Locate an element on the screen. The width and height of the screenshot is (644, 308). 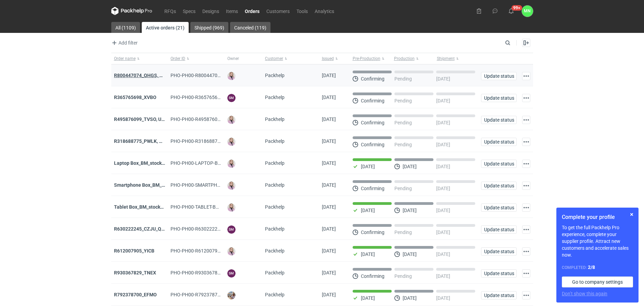
span: PHO-PH00-R630222245_CZJU_QNLS_PWUU is located at coordinates (218, 229).